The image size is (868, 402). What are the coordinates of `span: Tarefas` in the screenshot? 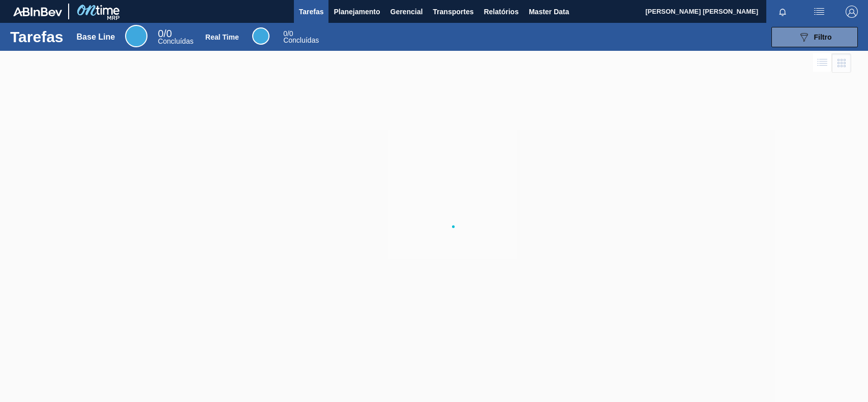 It's located at (311, 12).